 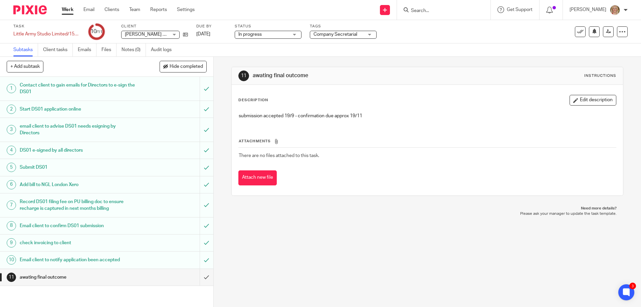 What do you see at coordinates (78, 226) in the screenshot?
I see `h1: Email client to confirm DS01 submission` at bounding box center [78, 226].